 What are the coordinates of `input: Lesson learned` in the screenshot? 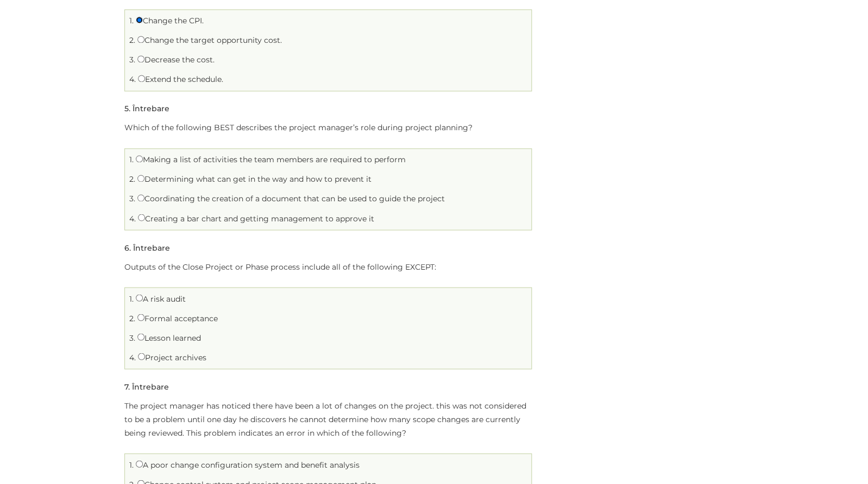 It's located at (141, 337).